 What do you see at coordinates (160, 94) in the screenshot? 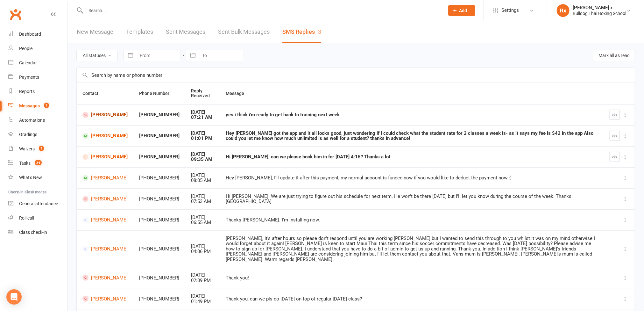
I see `th: Phone Number` at bounding box center [160, 94].